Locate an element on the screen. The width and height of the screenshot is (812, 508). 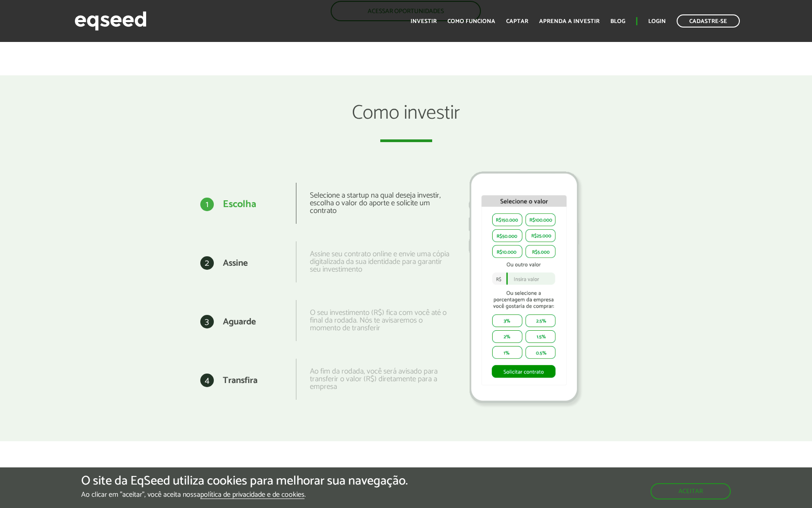
a: Captar is located at coordinates (517, 21).